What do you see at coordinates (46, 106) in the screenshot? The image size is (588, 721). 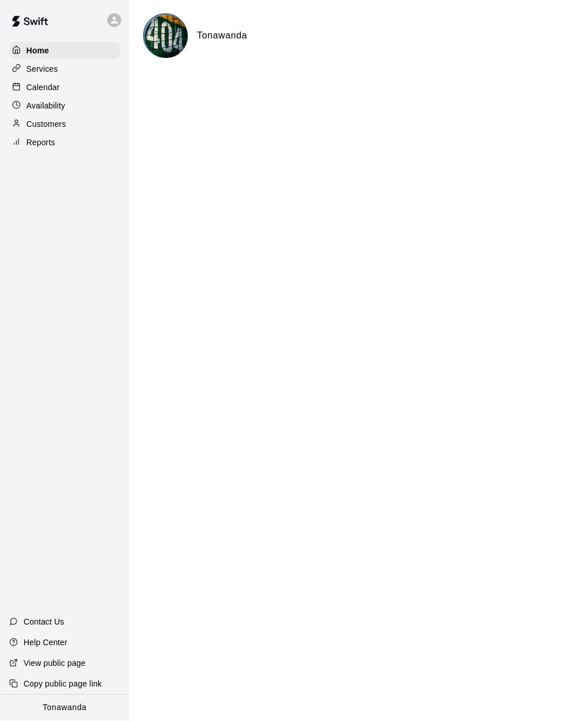 I see `p: Availability` at bounding box center [46, 106].